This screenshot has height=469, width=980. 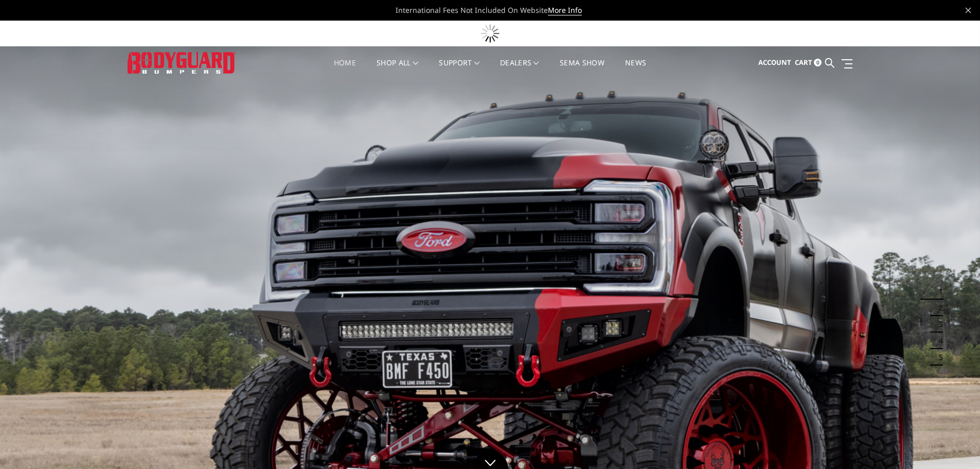 What do you see at coordinates (775, 62) in the screenshot?
I see `span: Account` at bounding box center [775, 62].